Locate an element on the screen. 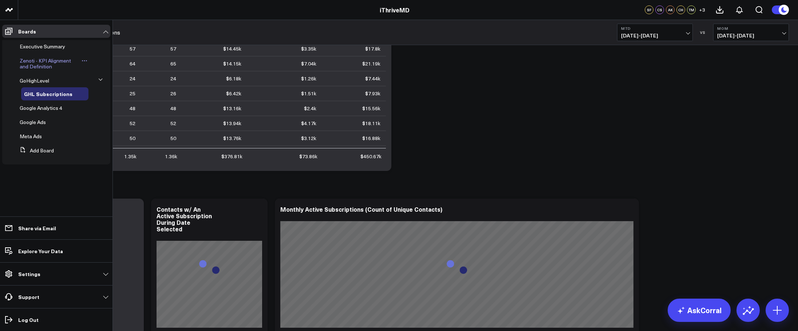  div: 64 is located at coordinates (133, 64).